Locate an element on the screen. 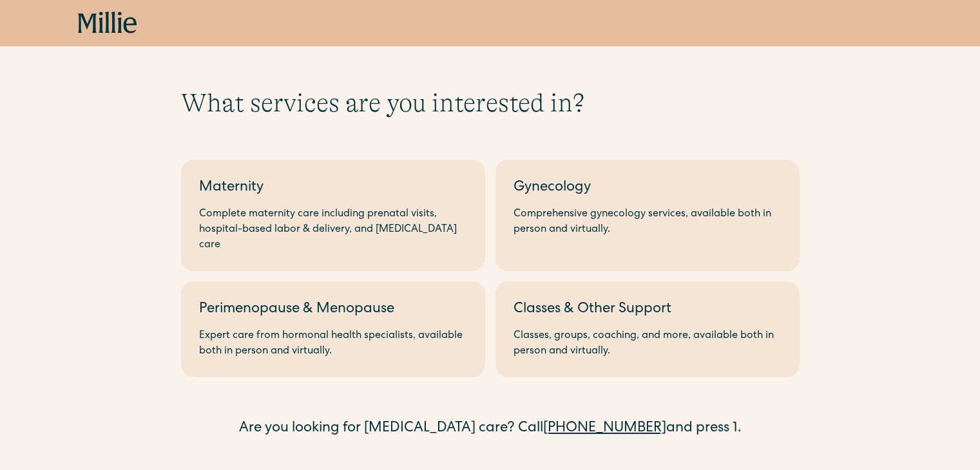  div: Classes, groups, coaching, and more, available both in person and virtually. is located at coordinates (647, 344).